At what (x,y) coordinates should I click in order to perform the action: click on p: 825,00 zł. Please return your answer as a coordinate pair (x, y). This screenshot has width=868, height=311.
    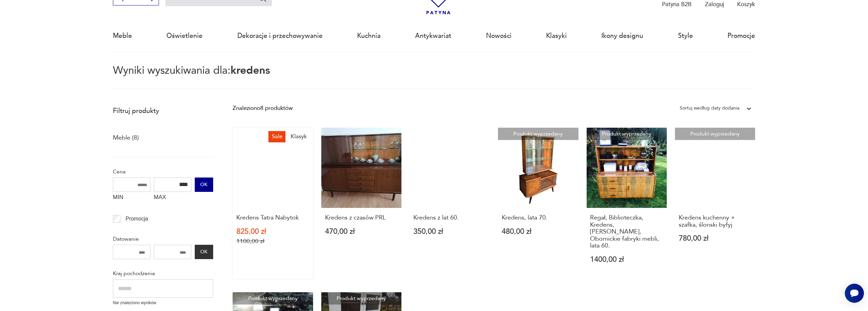
    Looking at the image, I should click on (273, 231).